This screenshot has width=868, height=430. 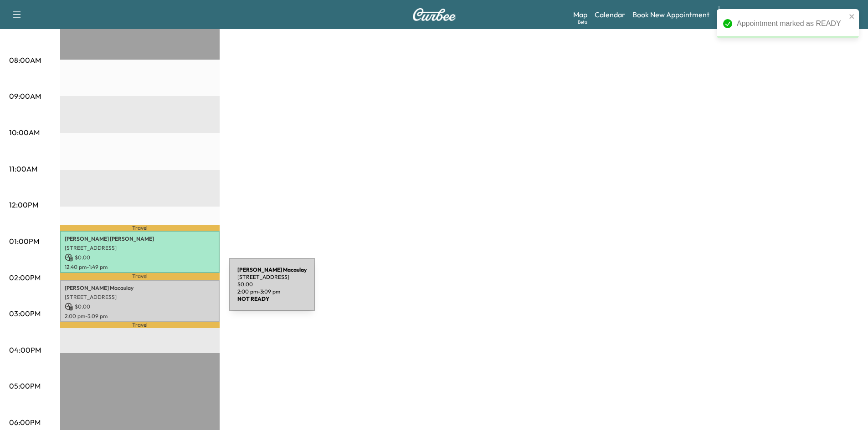 What do you see at coordinates (24, 241) in the screenshot?
I see `p: 01:00PM` at bounding box center [24, 241].